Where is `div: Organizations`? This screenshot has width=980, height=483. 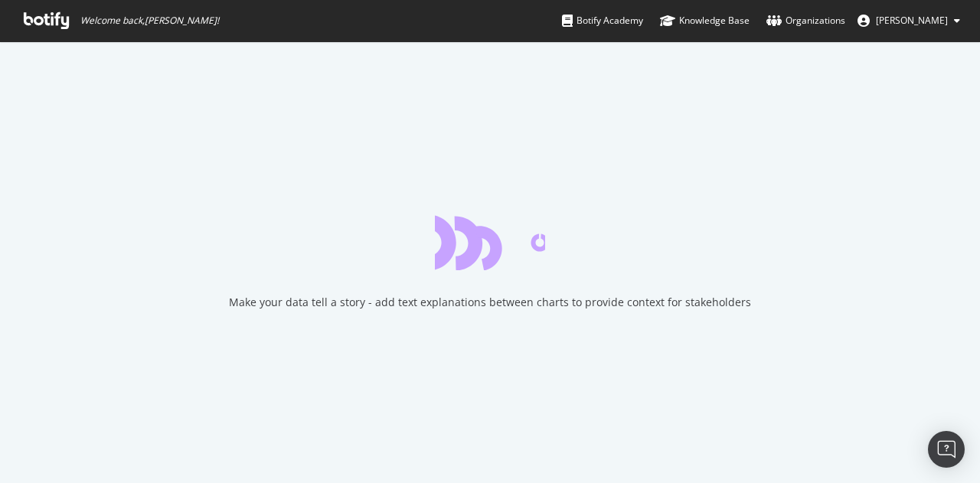
div: Organizations is located at coordinates (805, 21).